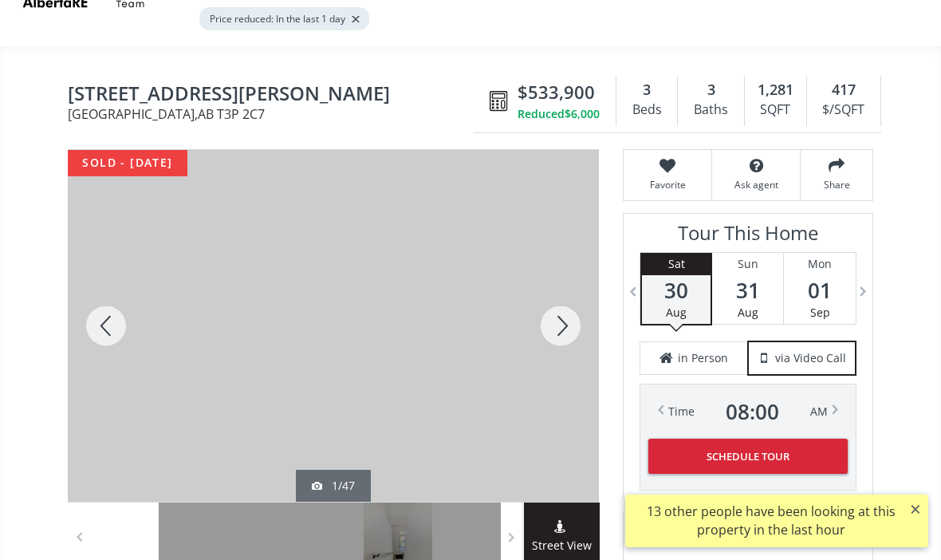  What do you see at coordinates (810, 358) in the screenshot?
I see `span: via Video Call` at bounding box center [810, 358].